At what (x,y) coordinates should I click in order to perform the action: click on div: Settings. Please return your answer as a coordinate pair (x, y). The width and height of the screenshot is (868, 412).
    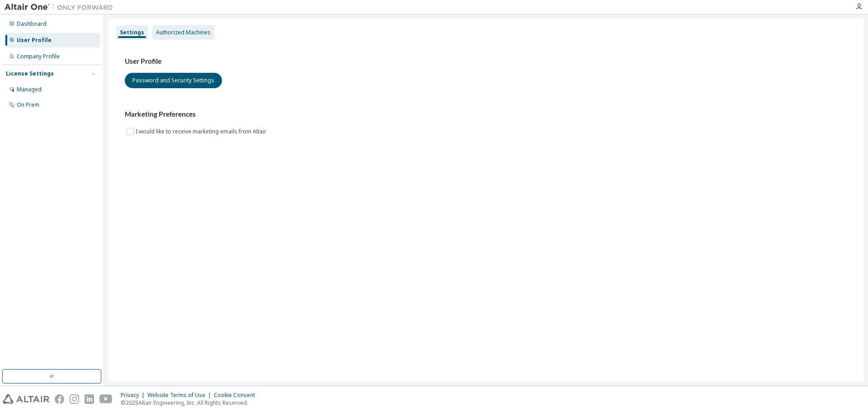
    Looking at the image, I should click on (132, 33).